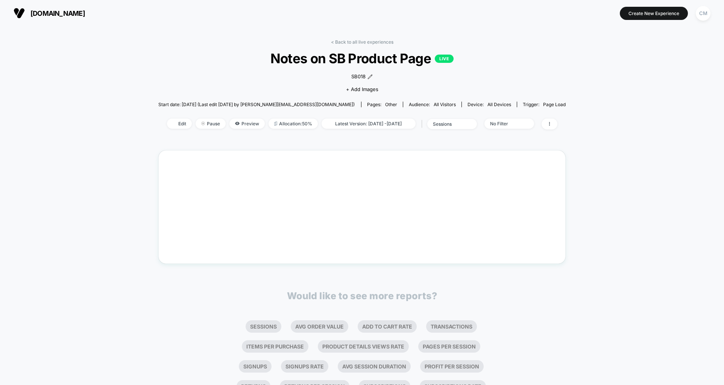 This screenshot has height=385, width=724. I want to click on img: rebalance, so click(276, 123).